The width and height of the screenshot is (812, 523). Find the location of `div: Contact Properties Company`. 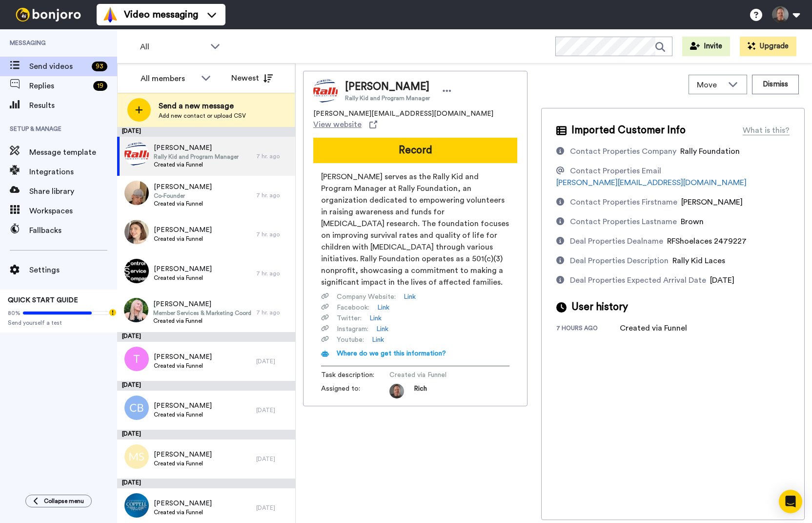

div: Contact Properties Company is located at coordinates (623, 151).